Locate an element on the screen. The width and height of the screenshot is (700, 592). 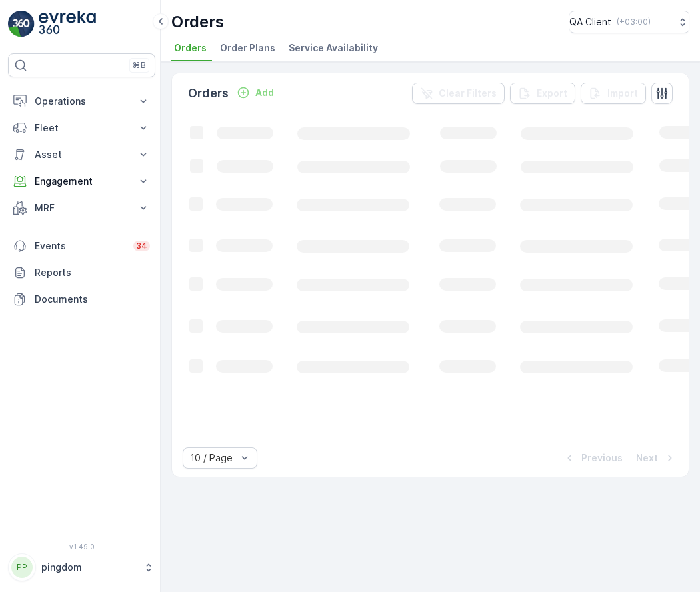
p: Add is located at coordinates (264, 93).